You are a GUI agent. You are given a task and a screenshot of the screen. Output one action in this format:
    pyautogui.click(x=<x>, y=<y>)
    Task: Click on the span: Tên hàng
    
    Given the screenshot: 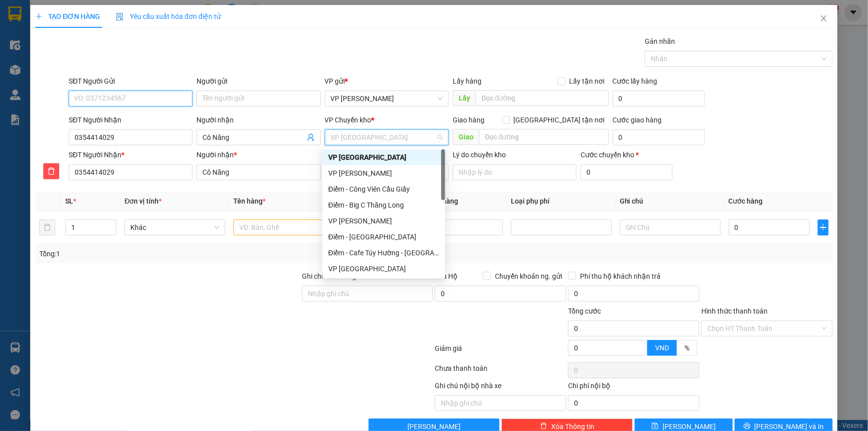 What is the action you would take?
    pyautogui.click(x=249, y=201)
    